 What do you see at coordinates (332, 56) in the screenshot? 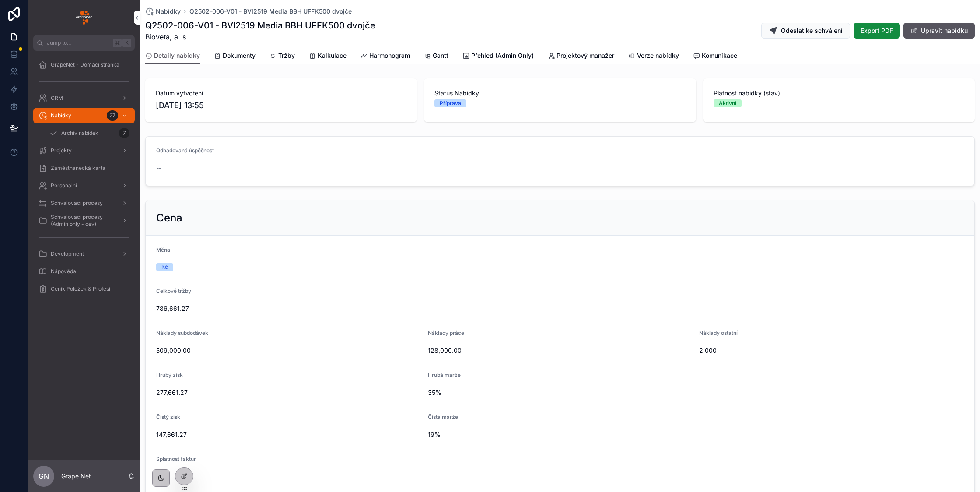
I see `span: Kalkulace` at bounding box center [332, 56].